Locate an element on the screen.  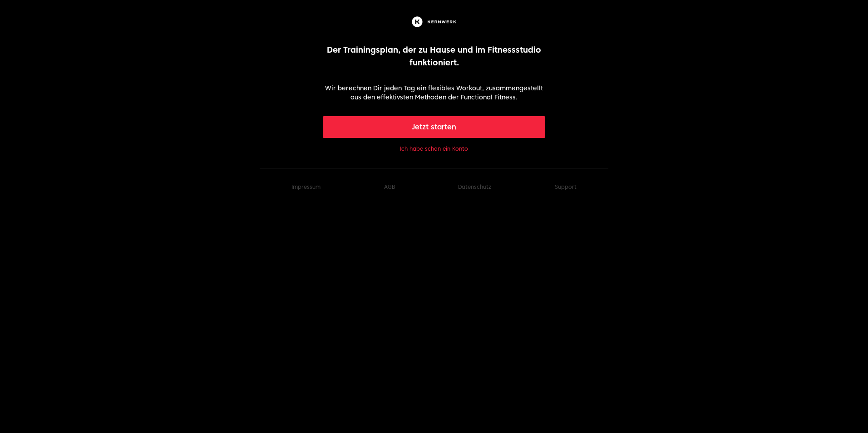
a: Datenschutz is located at coordinates (474, 187).